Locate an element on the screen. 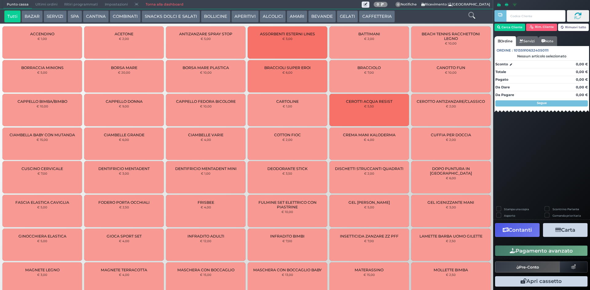 Image resolution: width=590 pixels, height=290 pixels. span: GINOCCHIERA ELASTICA is located at coordinates (42, 236).